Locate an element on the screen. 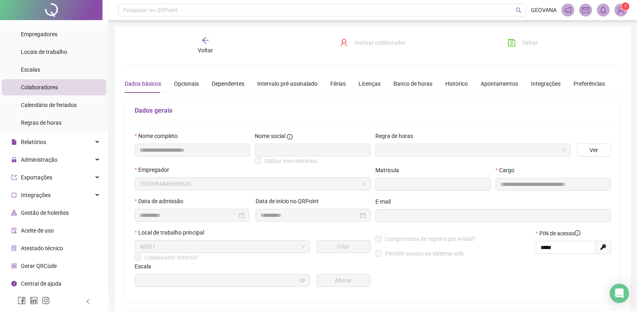 Image resolution: width=637 pixels, height=311 pixels. span: Administração is located at coordinates (39, 160).